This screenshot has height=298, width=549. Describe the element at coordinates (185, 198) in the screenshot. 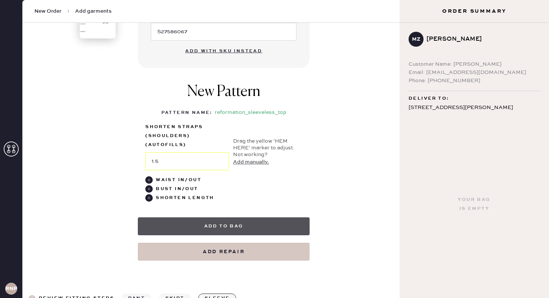

I see `div: Shorten length` at that location.